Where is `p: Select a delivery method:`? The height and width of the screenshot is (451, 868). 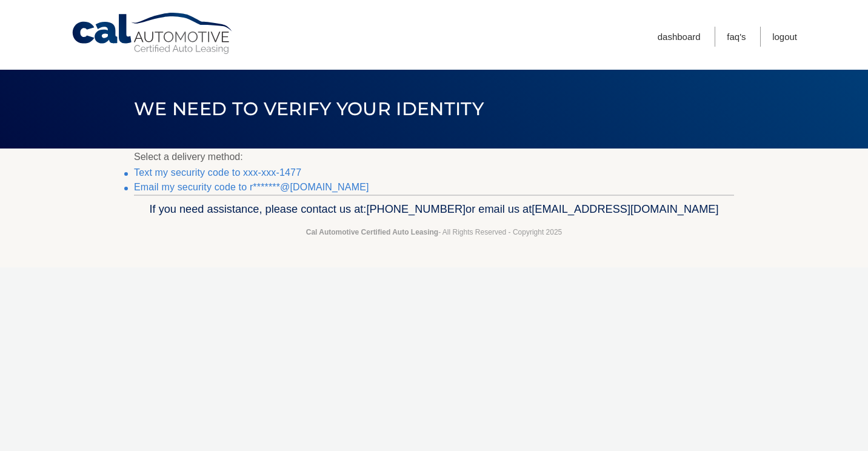 p: Select a delivery method: is located at coordinates (434, 157).